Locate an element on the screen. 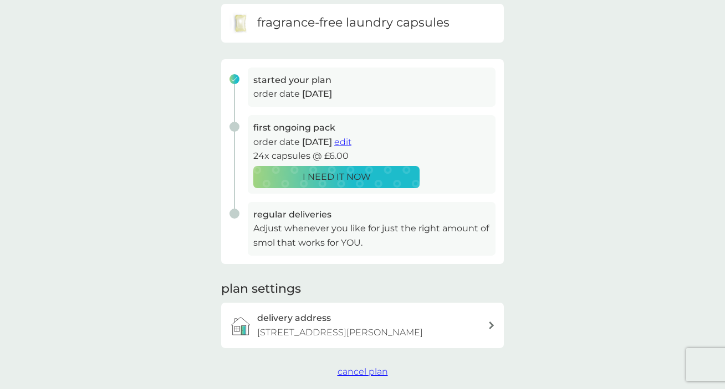 The image size is (725, 389). button: cancel plan is located at coordinates (362, 372).